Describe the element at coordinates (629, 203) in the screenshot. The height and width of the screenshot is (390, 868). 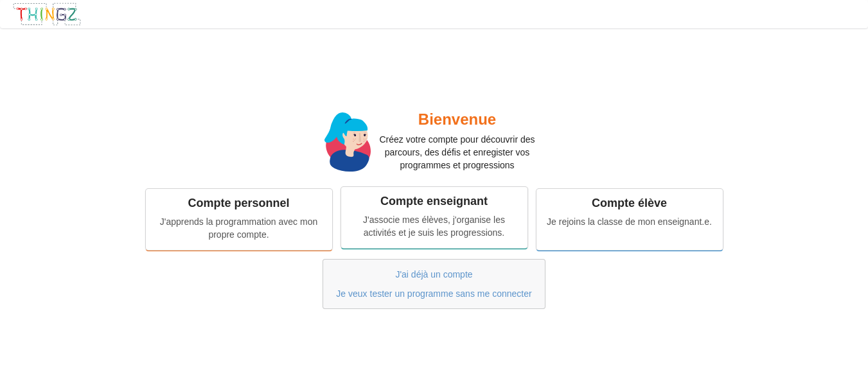
I see `div: Compte élève` at that location.